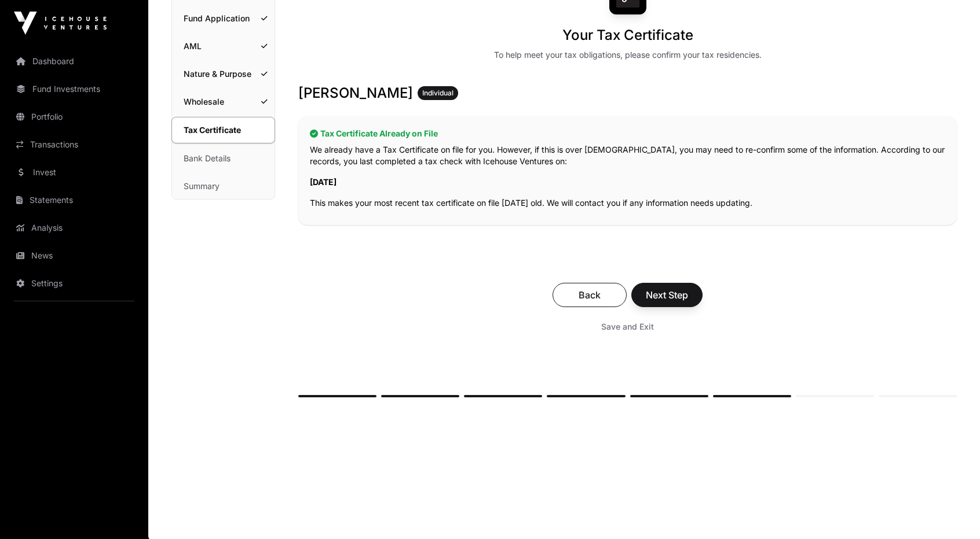 The image size is (980, 539). Describe the element at coordinates (590, 295) in the screenshot. I see `a: Back` at that location.